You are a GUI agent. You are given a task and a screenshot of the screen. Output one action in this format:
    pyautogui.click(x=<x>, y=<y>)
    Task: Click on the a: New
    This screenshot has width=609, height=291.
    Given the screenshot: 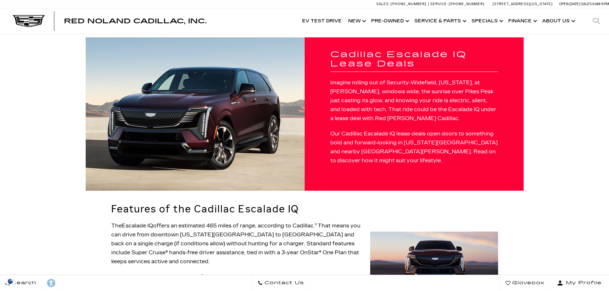 What is the action you would take?
    pyautogui.click(x=356, y=21)
    